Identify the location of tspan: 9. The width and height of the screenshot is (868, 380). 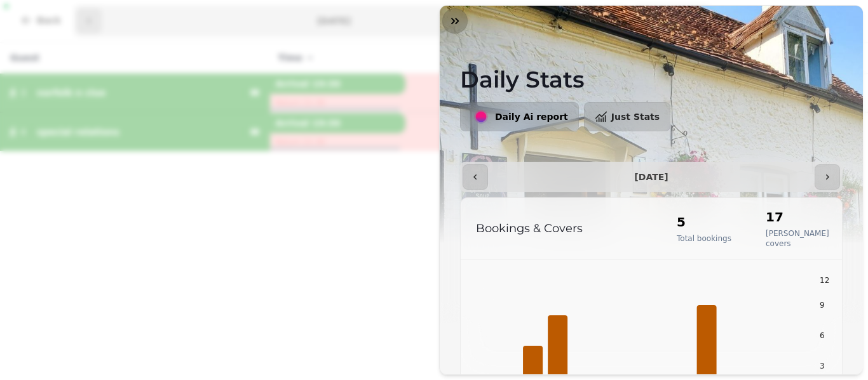
(822, 305).